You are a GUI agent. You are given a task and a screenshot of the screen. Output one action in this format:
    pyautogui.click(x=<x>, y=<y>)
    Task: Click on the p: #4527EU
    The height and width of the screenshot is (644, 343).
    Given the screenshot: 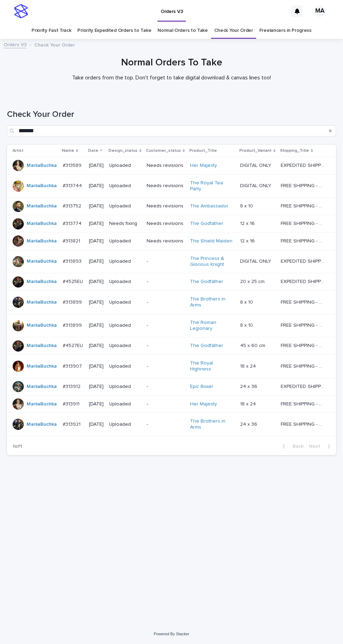 What is the action you would take?
    pyautogui.click(x=73, y=345)
    